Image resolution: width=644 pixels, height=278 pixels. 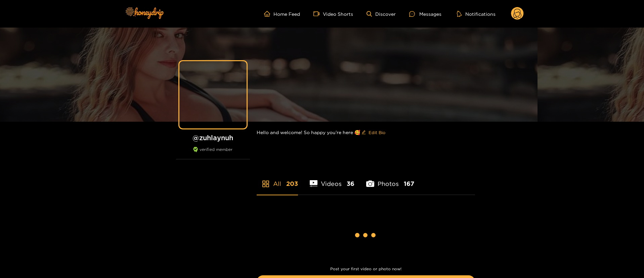 What do you see at coordinates (269, 14) in the screenshot?
I see `span: home` at bounding box center [269, 14].